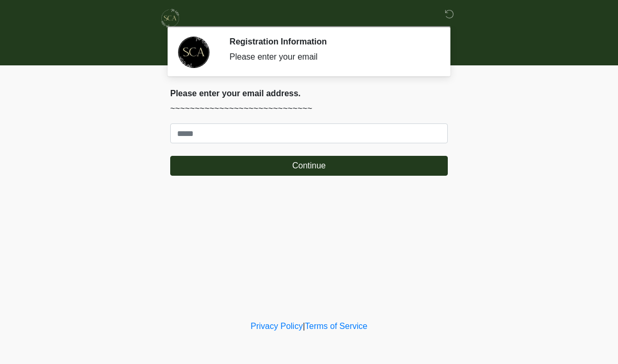 This screenshot has height=364, width=618. Describe the element at coordinates (336, 326) in the screenshot. I see `a: Terms of Service` at that location.